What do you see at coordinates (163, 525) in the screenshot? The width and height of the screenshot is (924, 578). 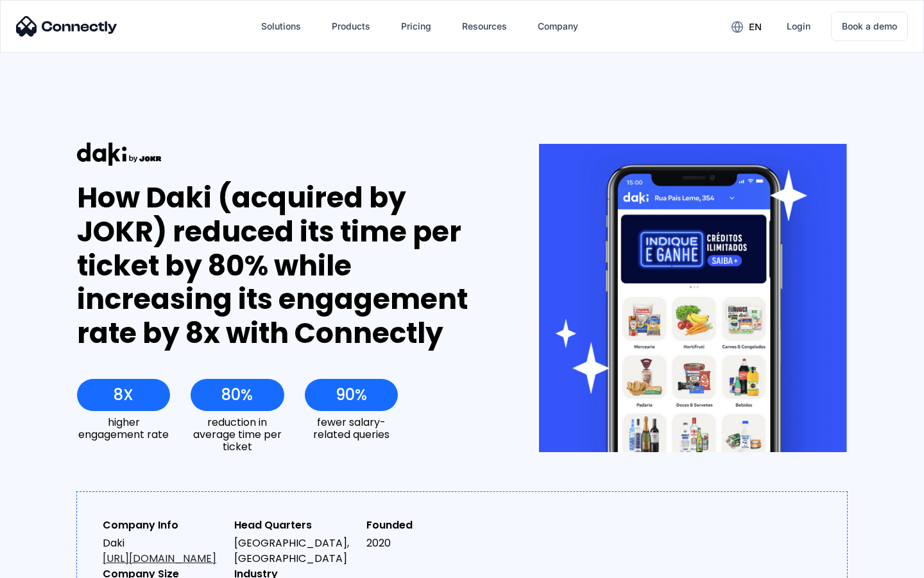 I see `div: Company Info` at bounding box center [163, 525].